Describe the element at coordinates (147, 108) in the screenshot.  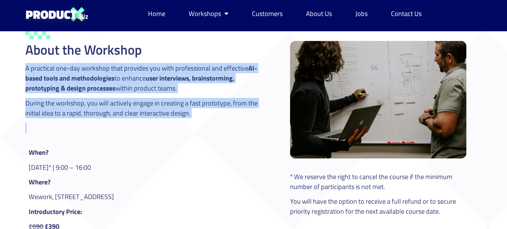
I see `p: During the workshop, you will actively engage in creating a fast prototype, from the initial idea...` at that location.